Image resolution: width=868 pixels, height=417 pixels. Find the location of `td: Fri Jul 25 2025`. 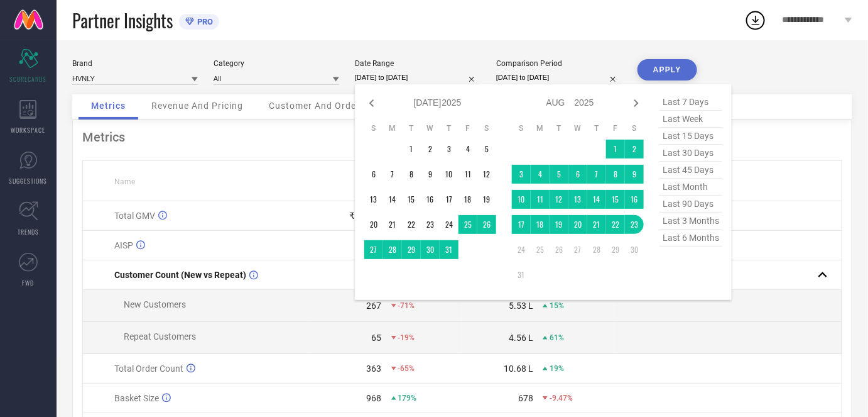

td: Fri Jul 25 2025 is located at coordinates (468, 224).